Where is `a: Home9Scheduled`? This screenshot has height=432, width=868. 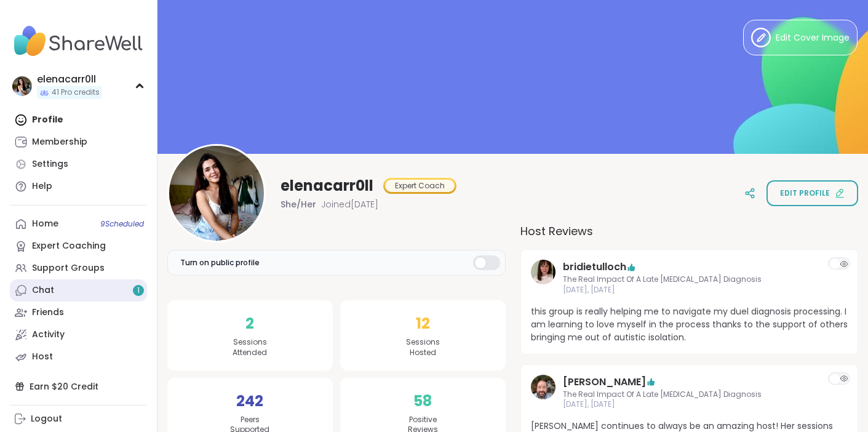
a: Home9Scheduled is located at coordinates (78, 224).